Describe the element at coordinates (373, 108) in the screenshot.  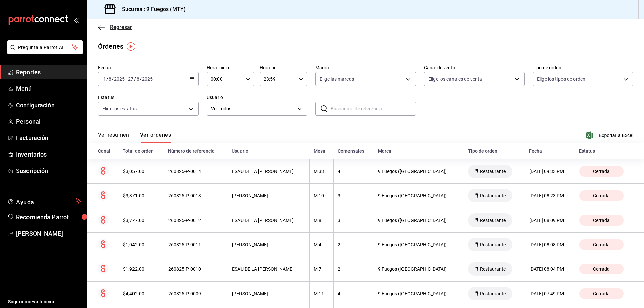
I see `input: Buscar no. de referencia` at that location.